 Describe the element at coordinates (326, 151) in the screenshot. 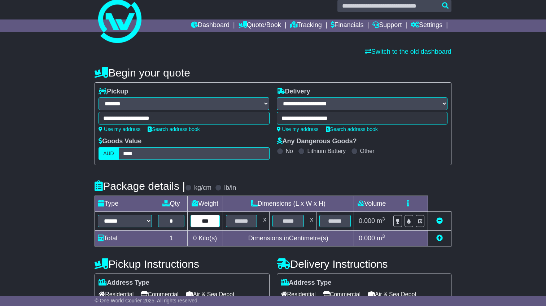

I see `label: Lithium Battery` at that location.